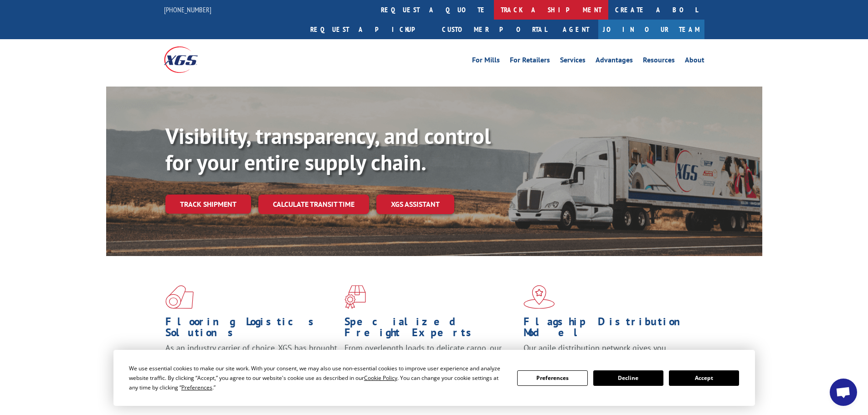 The image size is (868, 415). Describe the element at coordinates (251, 329) in the screenshot. I see `h1: Flooring Logistics Solutions` at that location.